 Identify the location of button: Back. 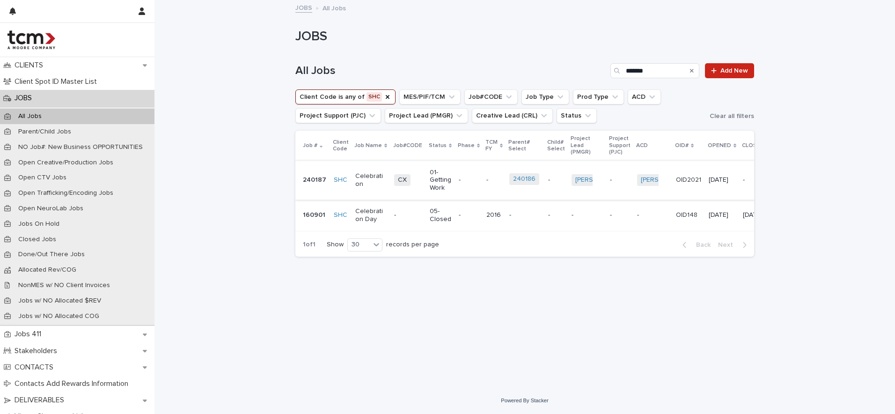
(695, 245).